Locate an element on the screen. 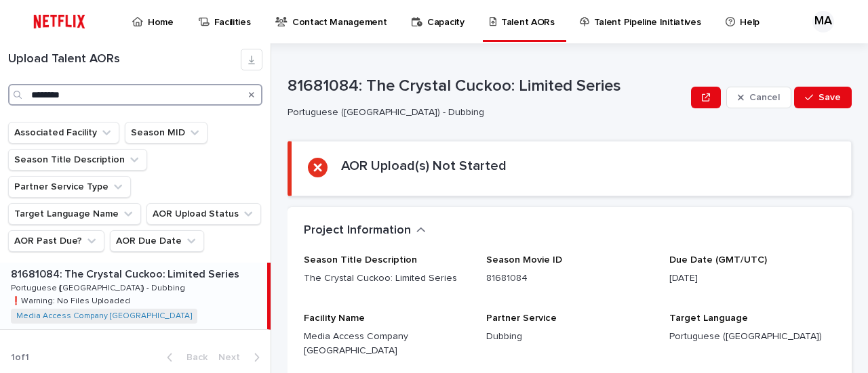 The width and height of the screenshot is (868, 373). button: Associated Facility is located at coordinates (64, 133).